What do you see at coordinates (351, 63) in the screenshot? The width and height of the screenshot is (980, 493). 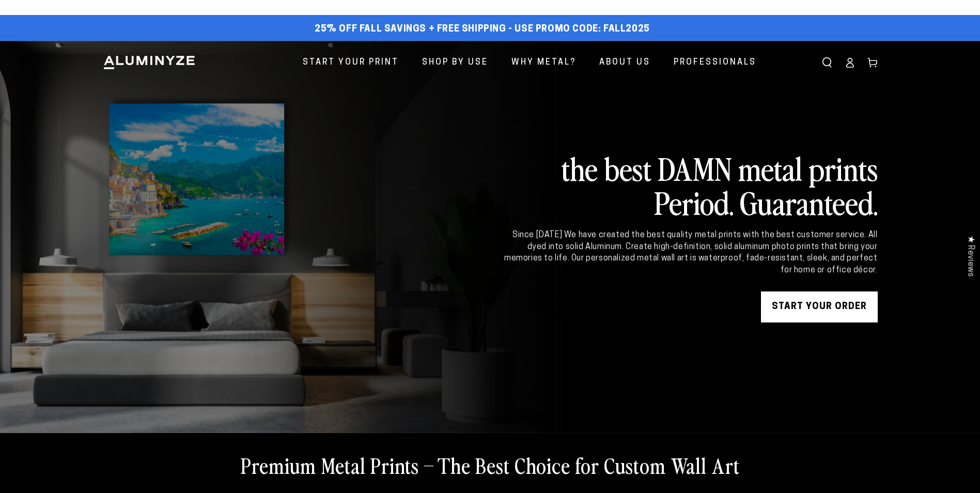 I see `a: Start Your Print` at bounding box center [351, 63].